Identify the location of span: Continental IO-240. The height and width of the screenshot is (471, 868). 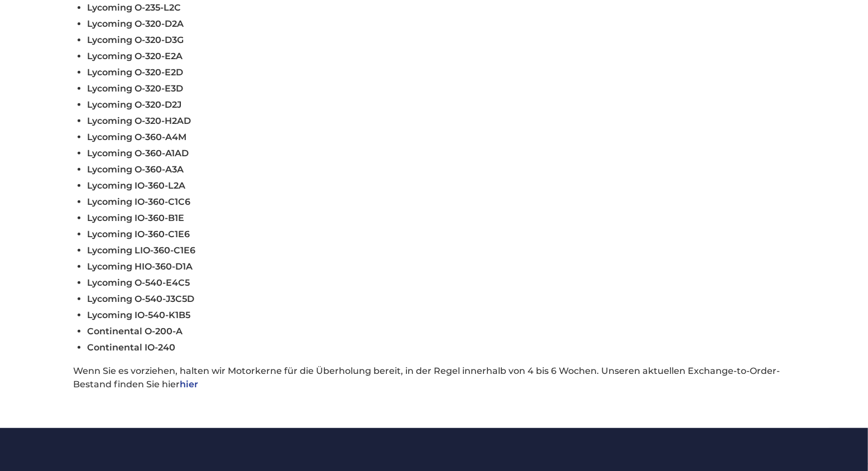
(131, 347).